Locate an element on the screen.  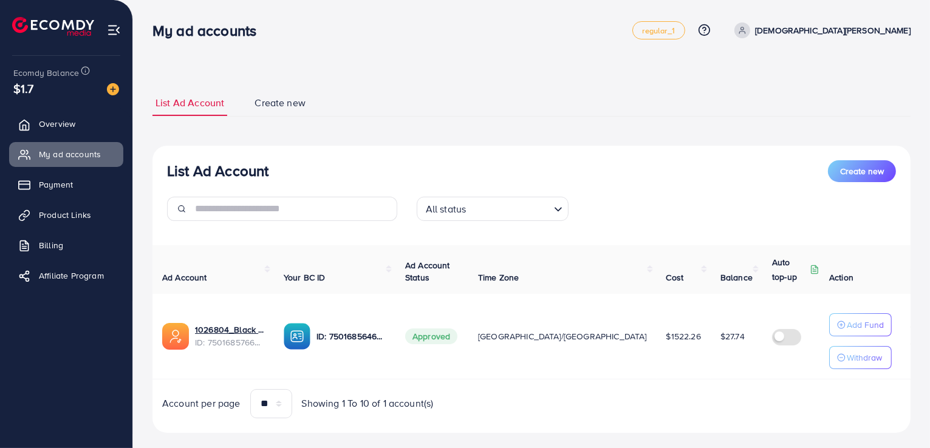
span: regular_1 is located at coordinates (658, 30).